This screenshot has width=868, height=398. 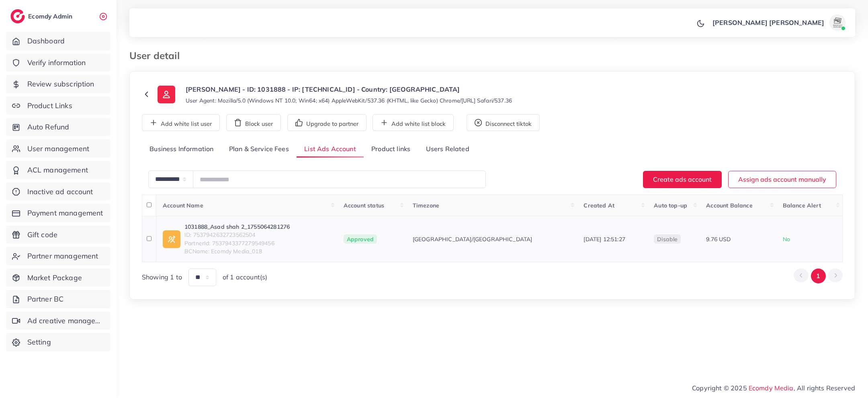 What do you see at coordinates (50, 106) in the screenshot?
I see `span: Product Links` at bounding box center [50, 106].